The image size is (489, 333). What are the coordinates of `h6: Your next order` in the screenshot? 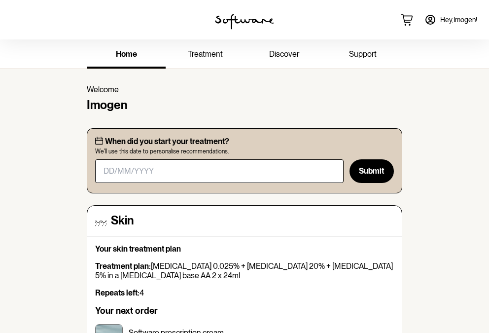 It's located at (245, 311).